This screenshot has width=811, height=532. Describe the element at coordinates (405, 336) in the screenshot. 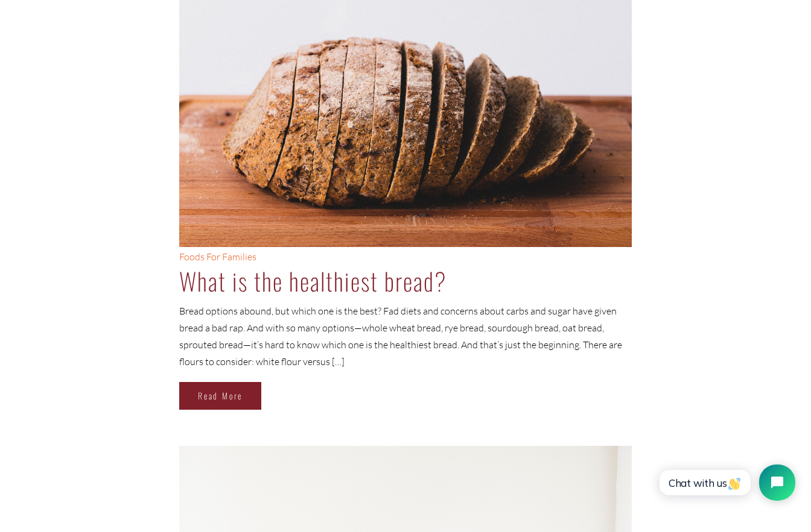

I see `p: Bread options abound, but which one is the best? Fad diets and concerns about carbs and sugar hav...` at that location.